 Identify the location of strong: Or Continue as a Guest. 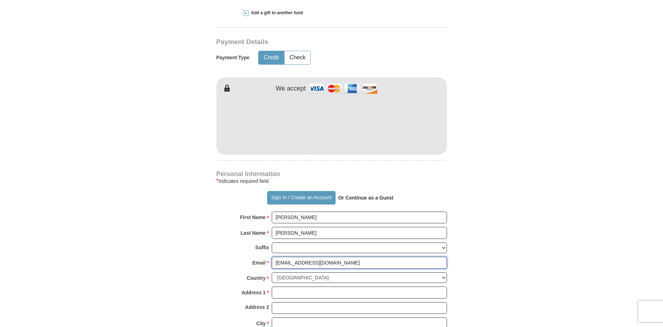
(366, 198).